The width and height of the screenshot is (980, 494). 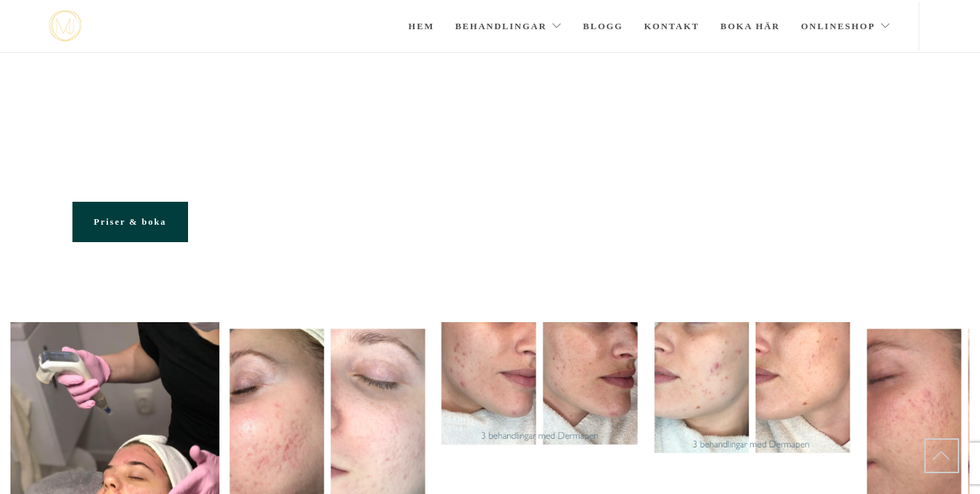 I want to click on a: Priser & boka, so click(x=131, y=222).